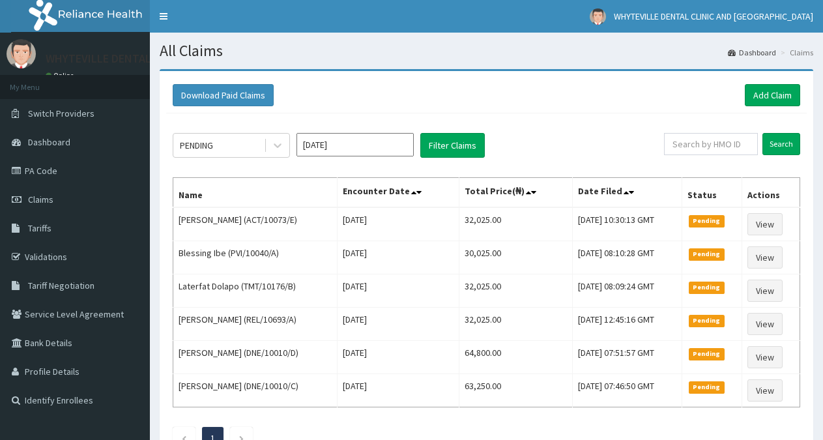 This screenshot has width=823, height=440. Describe the element at coordinates (196, 145) in the screenshot. I see `div: PENDING` at that location.